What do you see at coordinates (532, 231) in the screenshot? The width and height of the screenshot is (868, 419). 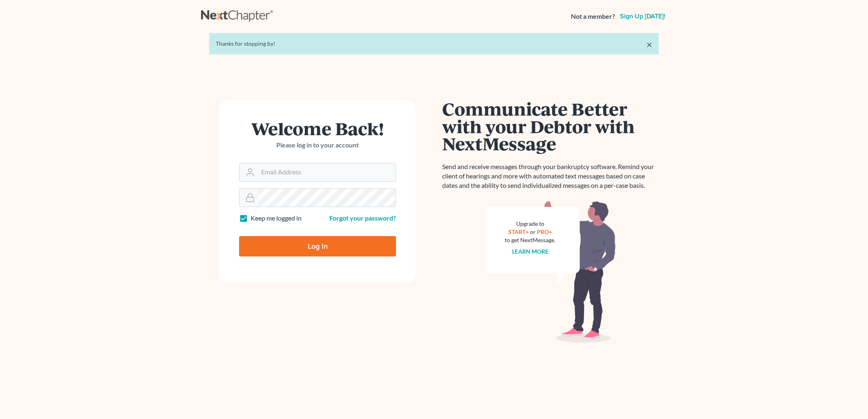 I see `span: or` at bounding box center [532, 231].